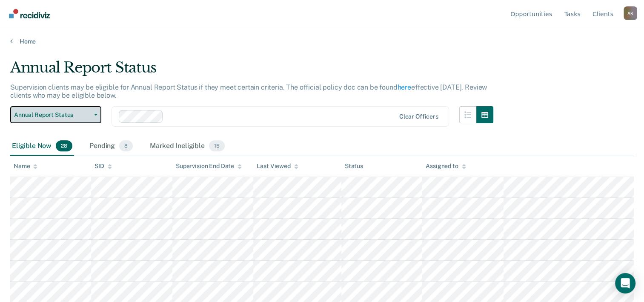  Describe the element at coordinates (26, 166) in the screenshot. I see `div: Name` at that location.